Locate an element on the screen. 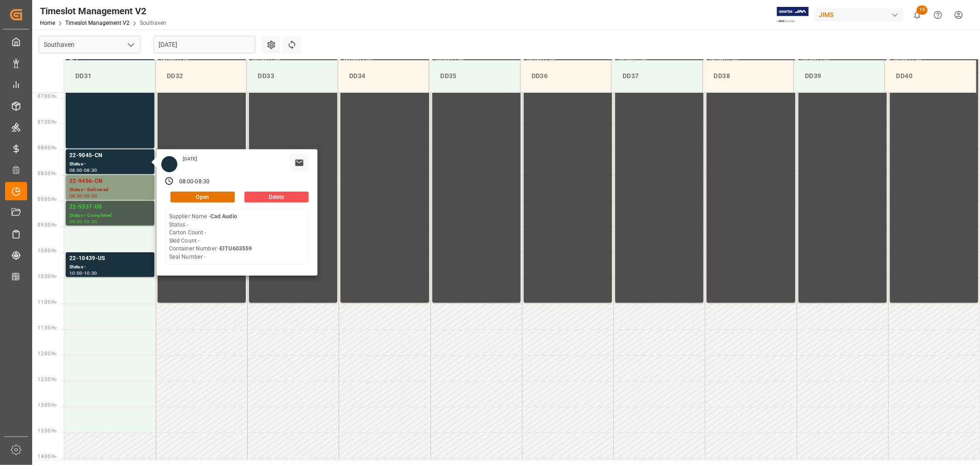  span: 11:30 Hr is located at coordinates (47, 327).